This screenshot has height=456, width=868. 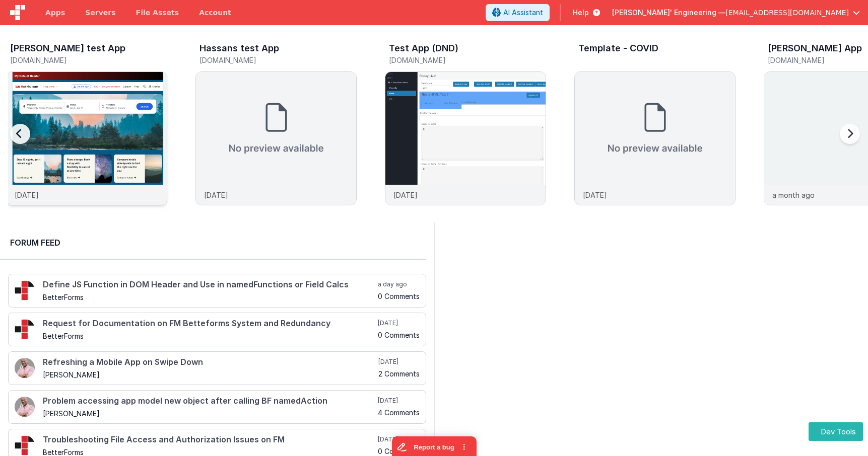 What do you see at coordinates (523, 13) in the screenshot?
I see `span: AI Assistant` at bounding box center [523, 13].